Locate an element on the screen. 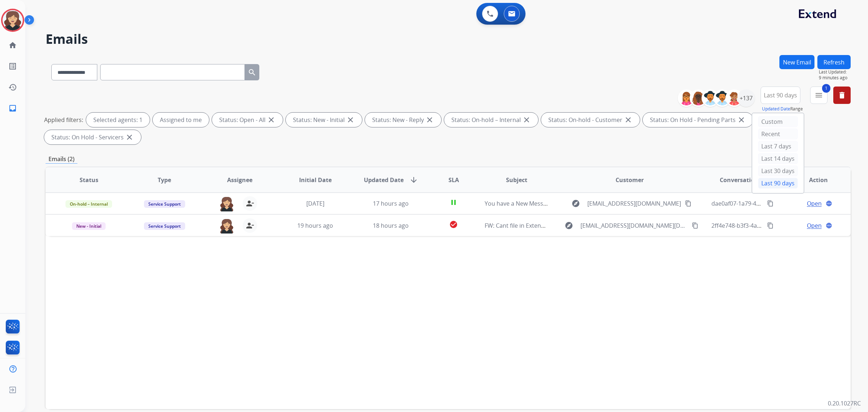  mat-icon: arrow_downward is located at coordinates (414, 180).